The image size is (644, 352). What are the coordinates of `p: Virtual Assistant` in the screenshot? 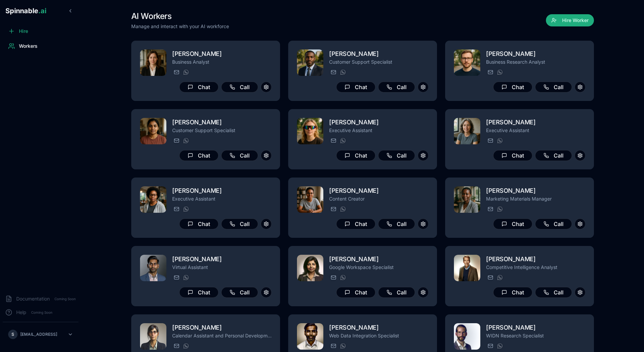 It's located at (222, 267).